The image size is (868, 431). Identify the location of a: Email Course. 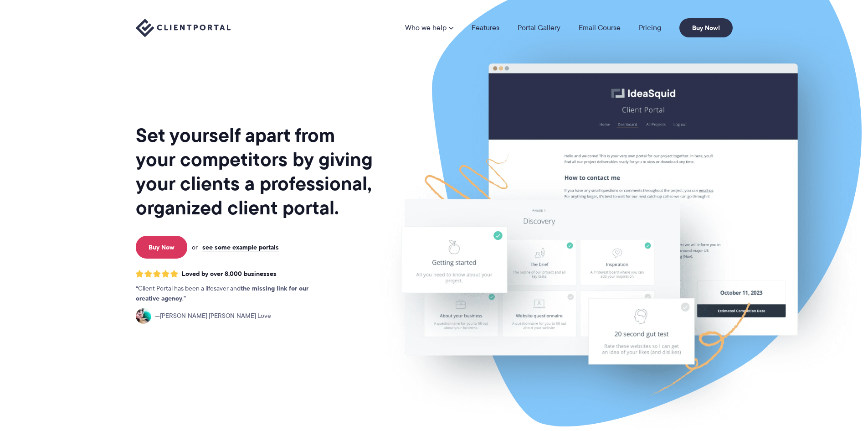
(600, 28).